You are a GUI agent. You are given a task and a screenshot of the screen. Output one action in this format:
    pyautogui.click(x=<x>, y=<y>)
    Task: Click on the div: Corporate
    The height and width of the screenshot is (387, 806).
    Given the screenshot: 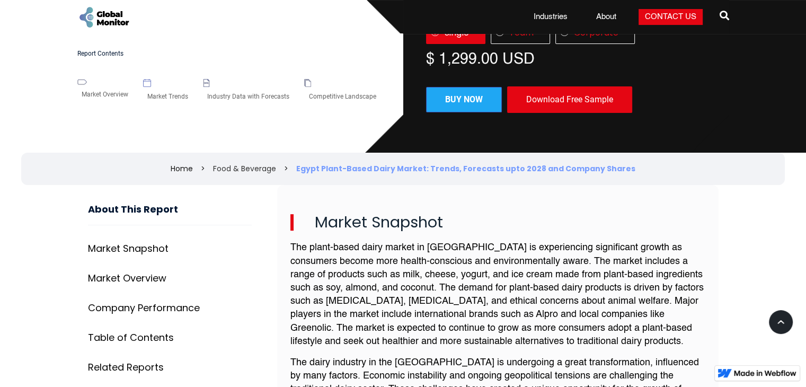 What is the action you would take?
    pyautogui.click(x=596, y=33)
    